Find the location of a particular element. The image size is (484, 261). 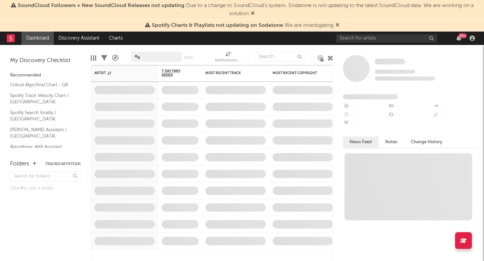

button: Save is located at coordinates (188, 57).